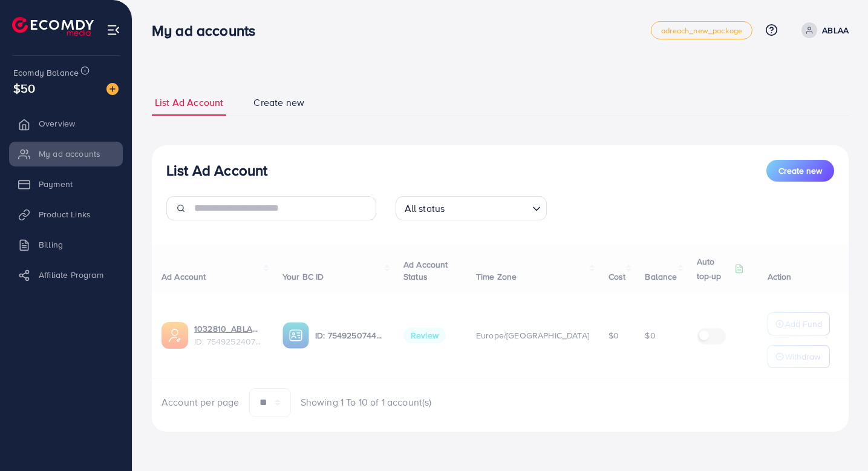 This screenshot has width=868, height=471. I want to click on img: logo, so click(53, 26).